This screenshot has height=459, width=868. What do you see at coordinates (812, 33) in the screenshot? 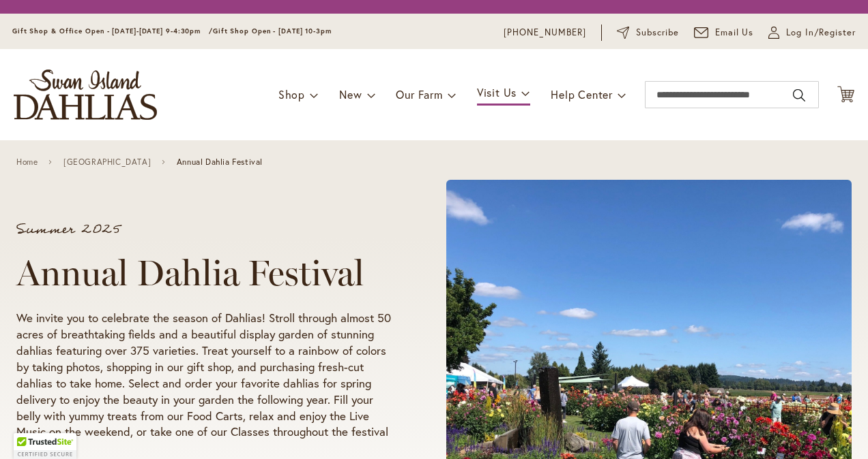
I see `a: Log In/Register` at bounding box center [812, 33].